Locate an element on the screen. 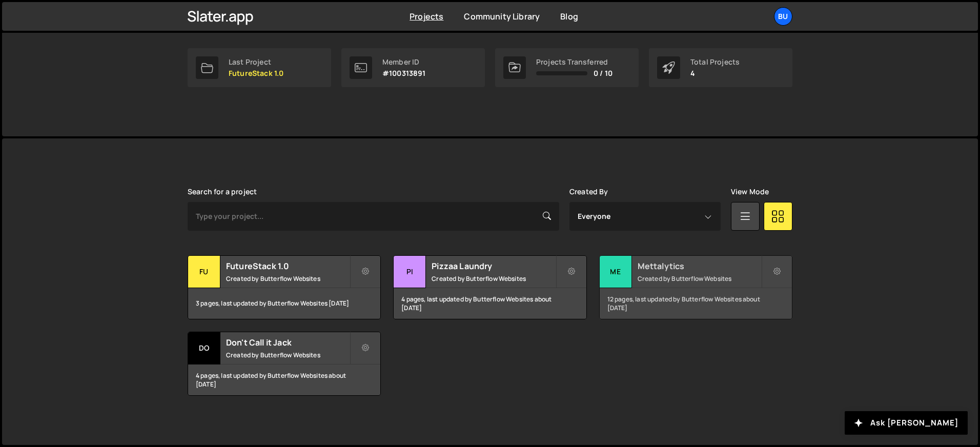  label: Created By is located at coordinates (589, 191).